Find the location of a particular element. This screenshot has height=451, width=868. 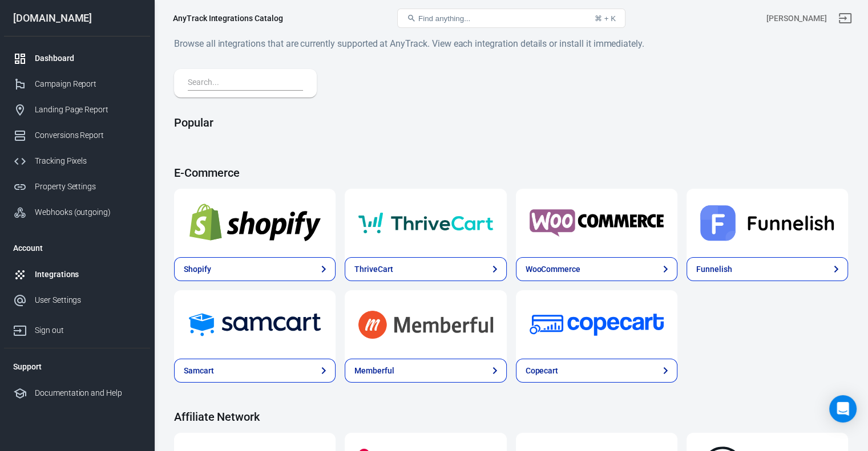

h4: Popular is located at coordinates (511, 123).